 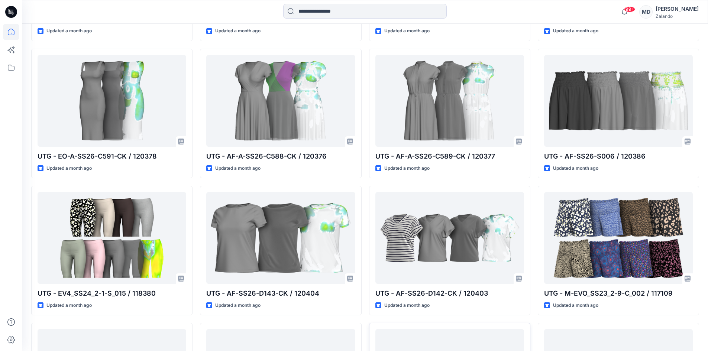 I want to click on p: UTG - AF-SS26-D143-CK / 120404, so click(x=281, y=294).